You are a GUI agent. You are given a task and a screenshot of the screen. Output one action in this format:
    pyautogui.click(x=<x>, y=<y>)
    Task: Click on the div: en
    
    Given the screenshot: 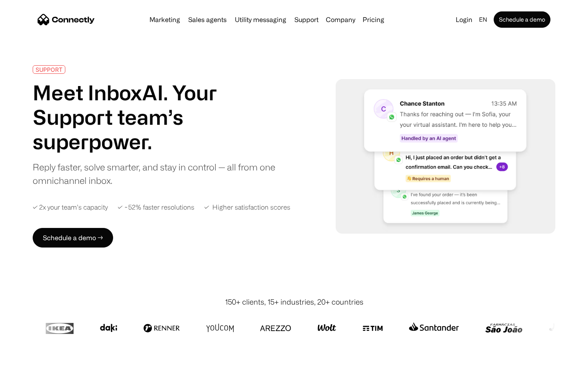 What is the action you would take?
    pyautogui.click(x=483, y=20)
    